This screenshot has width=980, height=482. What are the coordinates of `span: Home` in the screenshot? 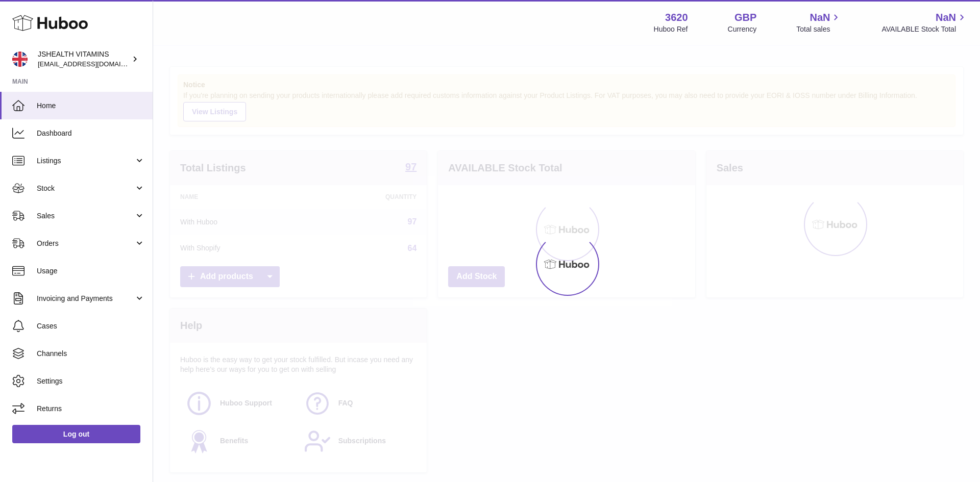 It's located at (91, 106).